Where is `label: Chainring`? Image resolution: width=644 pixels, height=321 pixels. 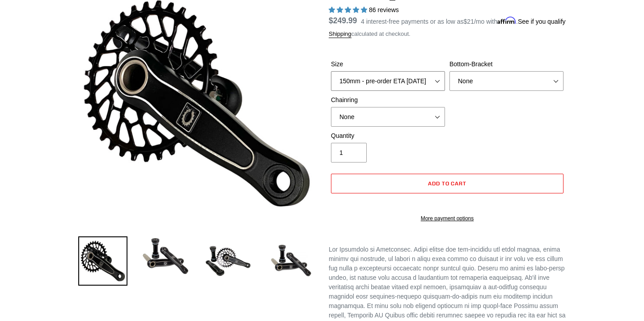 label: Chainring is located at coordinates (388, 100).